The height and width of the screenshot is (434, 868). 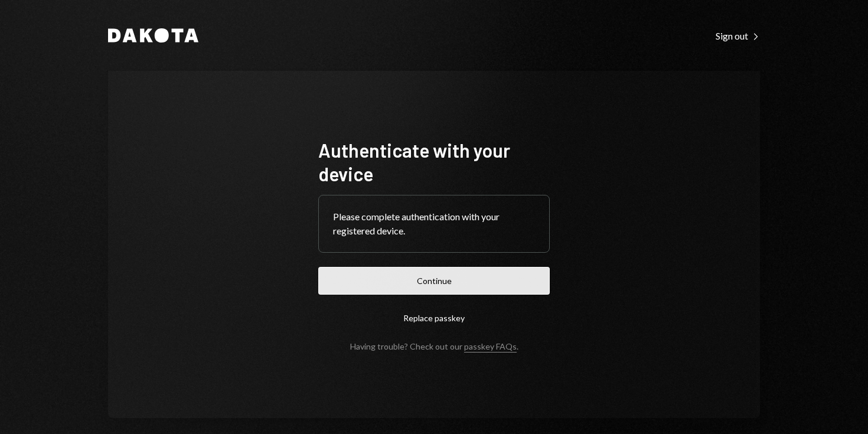 What do you see at coordinates (434, 162) in the screenshot?
I see `h1: Authenticate with your device` at bounding box center [434, 162].